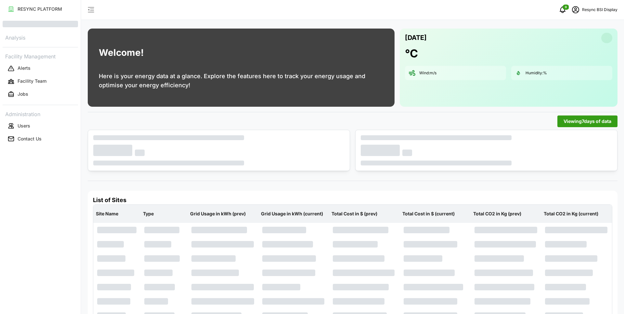  What do you see at coordinates (294, 214) in the screenshot?
I see `p: Grid Usage in kWh (current)` at bounding box center [294, 214].